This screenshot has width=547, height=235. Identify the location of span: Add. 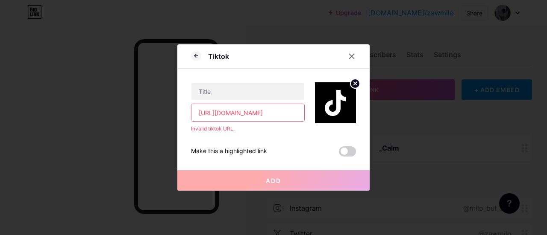
(273, 181).